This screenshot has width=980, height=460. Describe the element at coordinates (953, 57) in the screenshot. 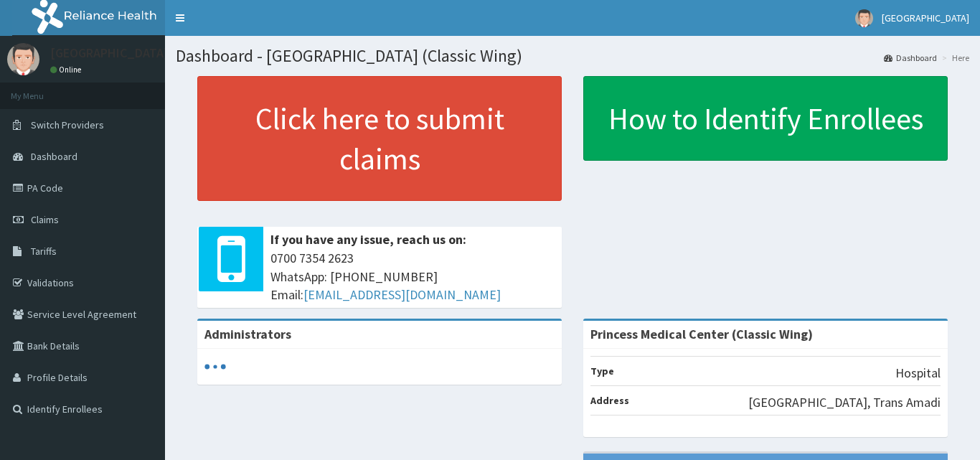

I see `li: Here` at that location.